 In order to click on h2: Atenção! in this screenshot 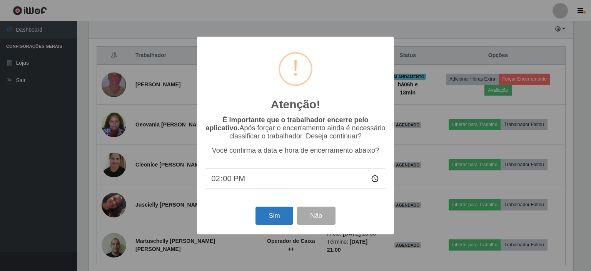, I will do `click(296, 104)`.